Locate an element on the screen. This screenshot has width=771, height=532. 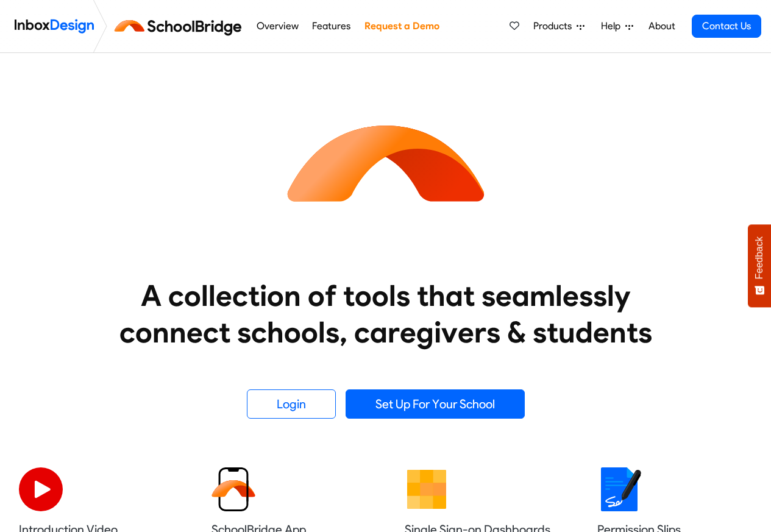
a: Features is located at coordinates (332, 26).